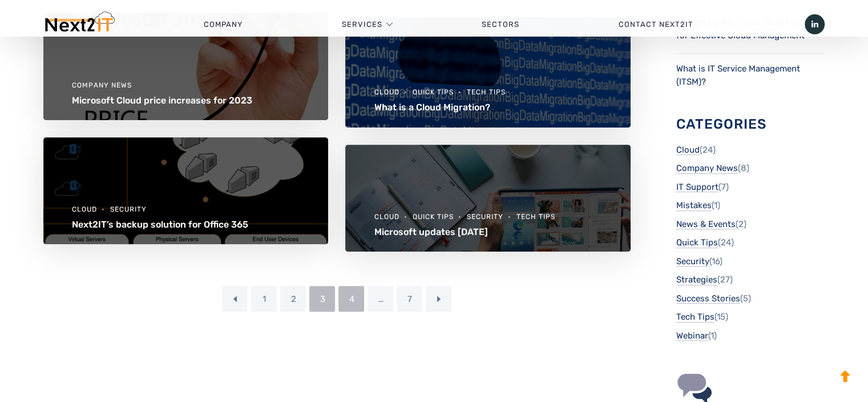 The image size is (868, 402). Describe the element at coordinates (322, 299) in the screenshot. I see `span: 3` at that location.